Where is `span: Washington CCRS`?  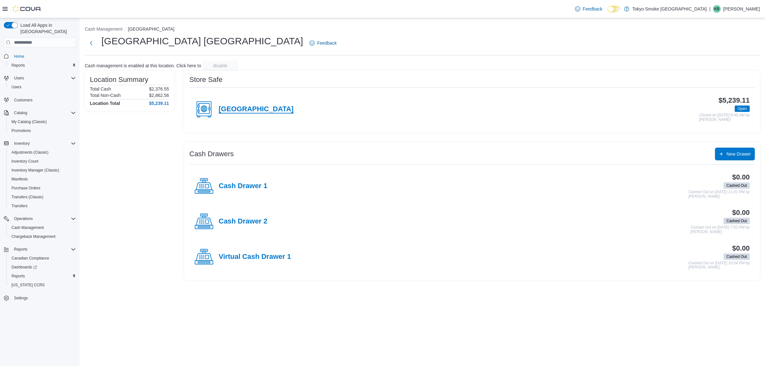 span: Washington CCRS is located at coordinates (42, 285).